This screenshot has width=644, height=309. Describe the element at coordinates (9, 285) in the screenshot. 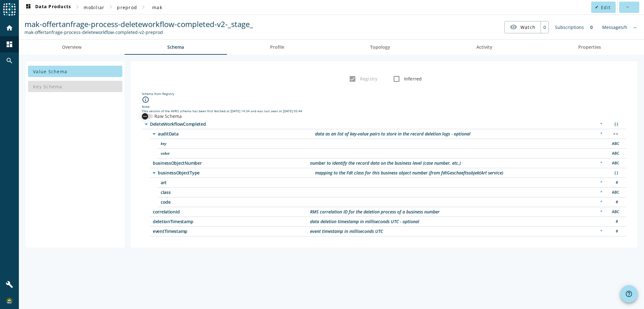

I see `mat-icon: build` at that location.